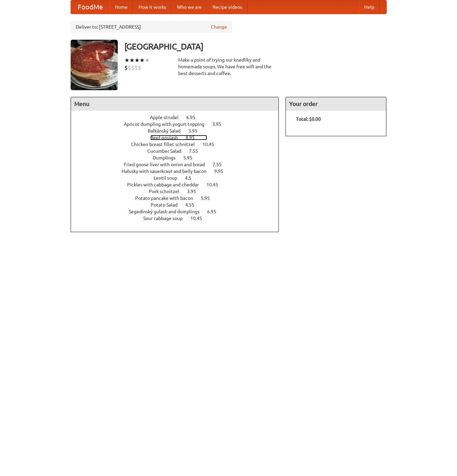 This screenshot has height=476, width=457. Describe the element at coordinates (167, 131) in the screenshot. I see `span: Balkánský Salad` at that location.